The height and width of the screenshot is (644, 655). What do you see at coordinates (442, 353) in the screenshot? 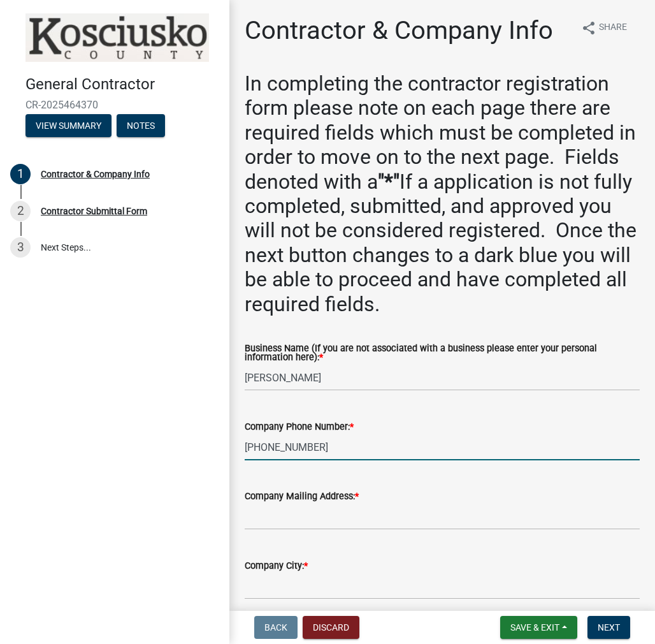
I see `label: Business Name (If you are not associated with a business please enter your personal information h...` at bounding box center [442, 353].